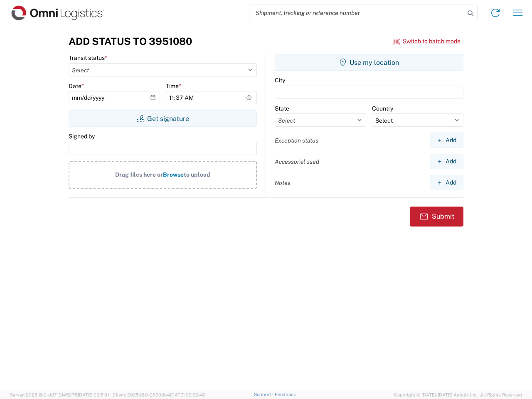  Describe the element at coordinates (159, 395) in the screenshot. I see `span: Client: 2025.18.0-9839db4` at that location.